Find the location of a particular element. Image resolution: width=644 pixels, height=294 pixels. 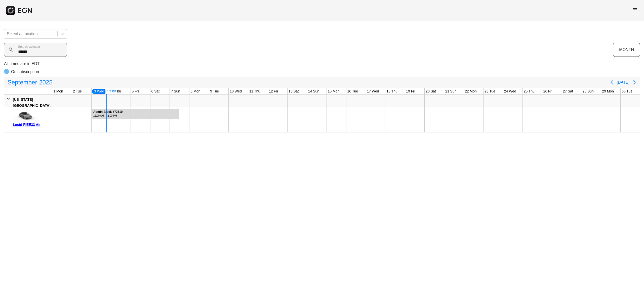

div: 20 Sat is located at coordinates (431, 91).